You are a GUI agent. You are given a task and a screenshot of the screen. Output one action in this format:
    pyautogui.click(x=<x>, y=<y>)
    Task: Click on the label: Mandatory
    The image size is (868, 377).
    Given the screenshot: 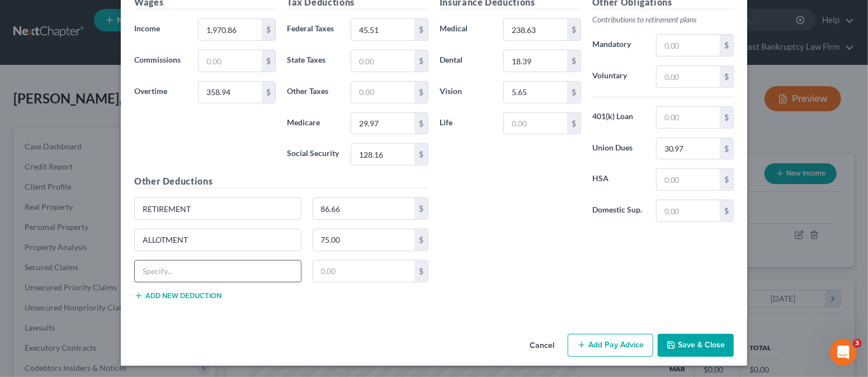 What is the action you would take?
    pyautogui.click(x=618, y=46)
    